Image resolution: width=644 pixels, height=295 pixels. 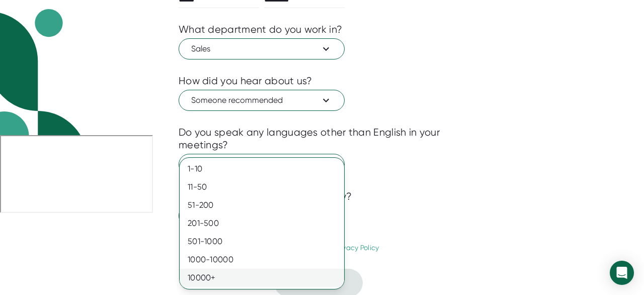 What do you see at coordinates (262, 277) in the screenshot?
I see `div: 10000+` at bounding box center [262, 277].